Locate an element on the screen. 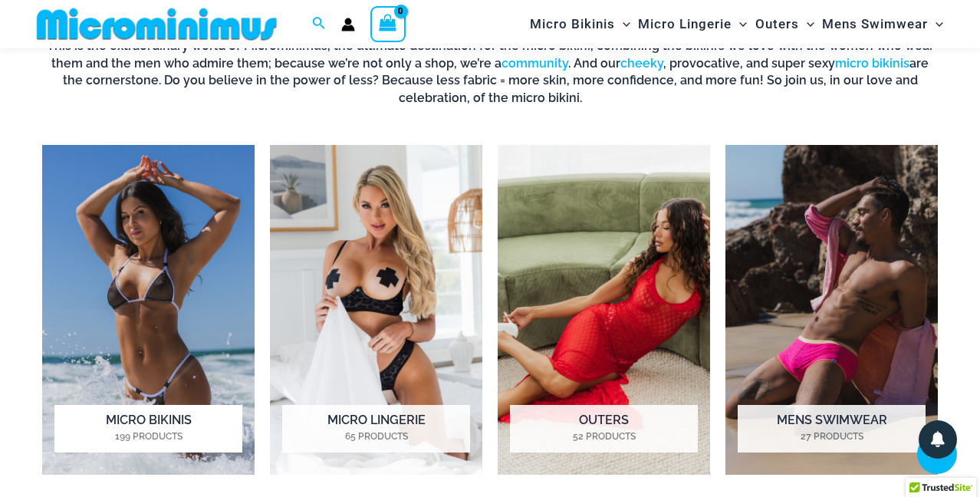 The height and width of the screenshot is (497, 980). mark: 65 Products is located at coordinates (375, 436).